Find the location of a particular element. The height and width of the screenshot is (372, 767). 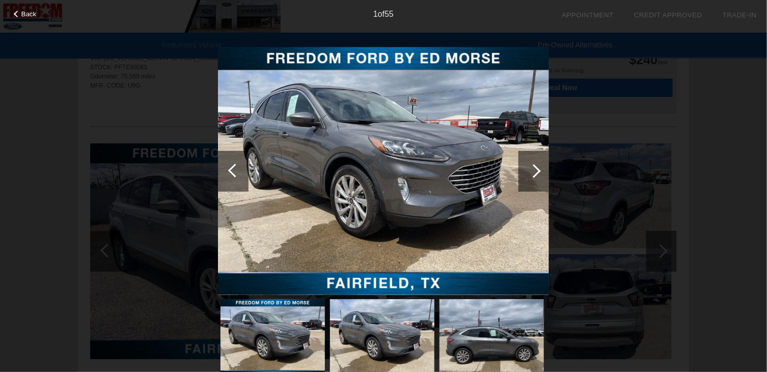

img: 1.jpg is located at coordinates (383, 171).